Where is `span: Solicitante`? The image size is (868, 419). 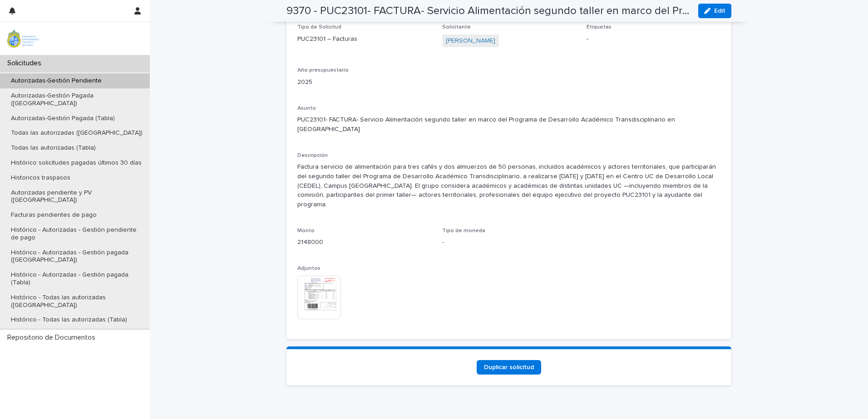
span: Solicitante is located at coordinates (456, 27).